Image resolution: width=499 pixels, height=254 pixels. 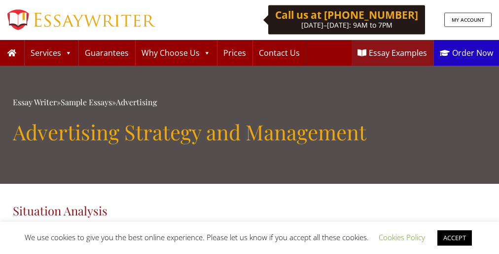 I want to click on span: We use cookies to give you the best online experience. Please let us know if you accept all these..., so click(x=250, y=237).